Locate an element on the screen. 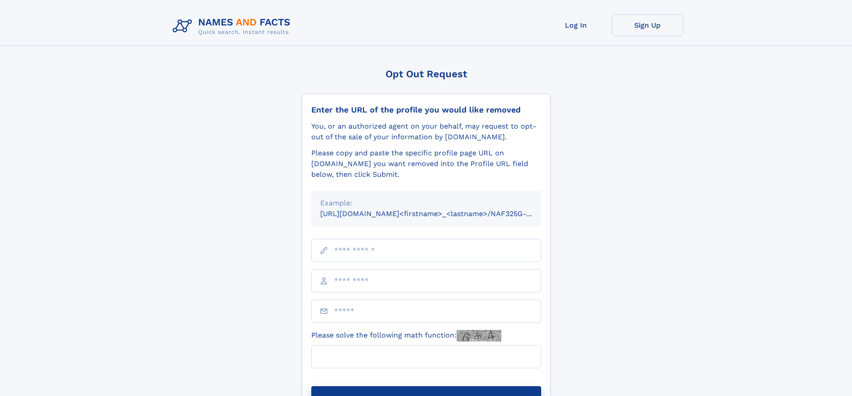  div: Opt Out Request is located at coordinates (426, 74).